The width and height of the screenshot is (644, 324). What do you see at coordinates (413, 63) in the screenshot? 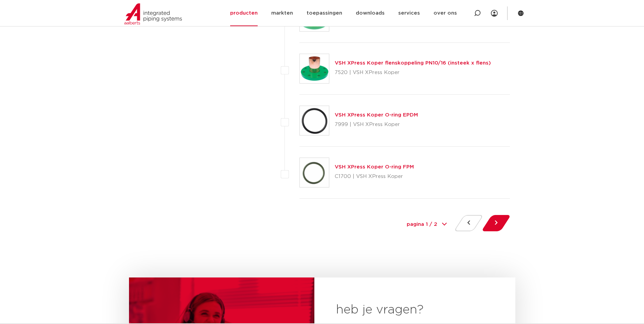
I see `a: VSH XPress Koper flenskoppeling PN10/16 (insteek x flens)` at bounding box center [413, 63].